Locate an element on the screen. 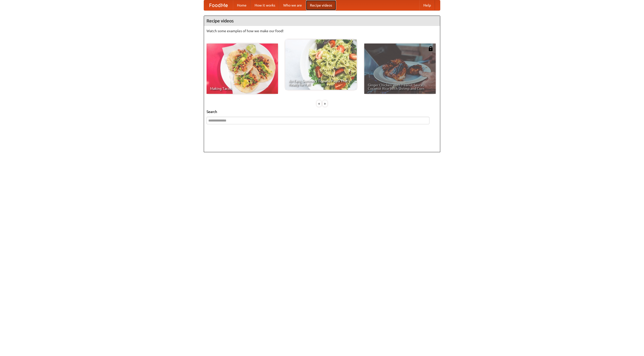 The height and width of the screenshot is (356, 644). a: Recipe videos is located at coordinates (321, 5).